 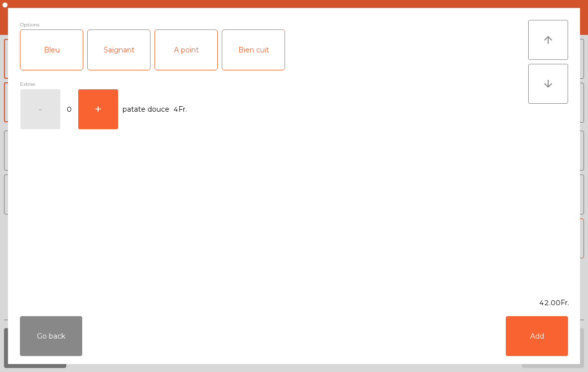 What do you see at coordinates (274, 84) in the screenshot?
I see `div: Extras` at bounding box center [274, 84].